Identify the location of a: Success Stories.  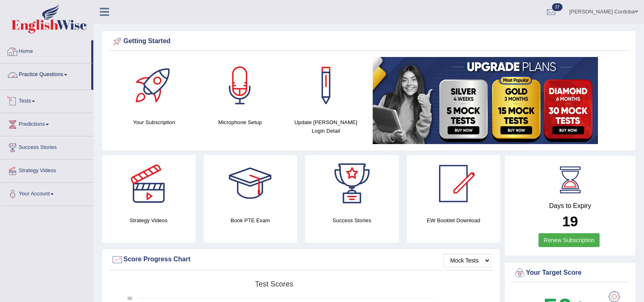
(47, 147).